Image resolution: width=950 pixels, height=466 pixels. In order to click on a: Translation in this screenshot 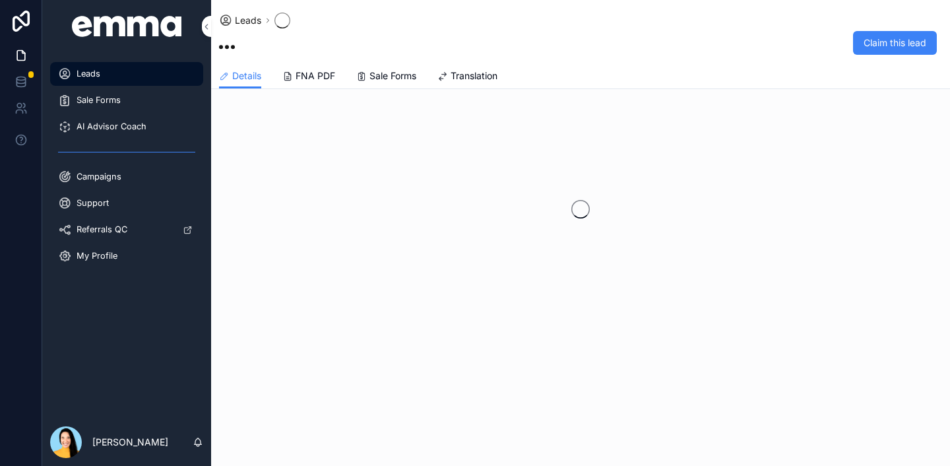, I will do `click(467, 77)`.